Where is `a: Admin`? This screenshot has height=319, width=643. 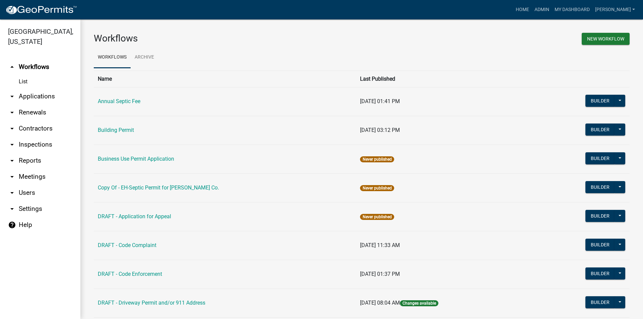 a: Admin is located at coordinates (542, 10).